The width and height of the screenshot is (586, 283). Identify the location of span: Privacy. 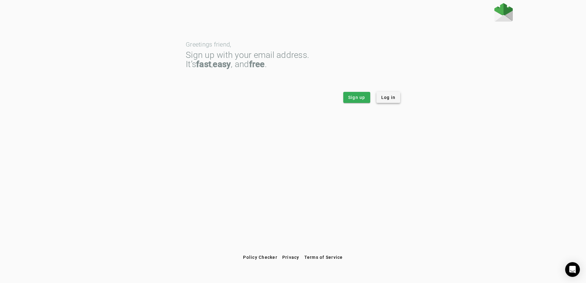
(291, 257).